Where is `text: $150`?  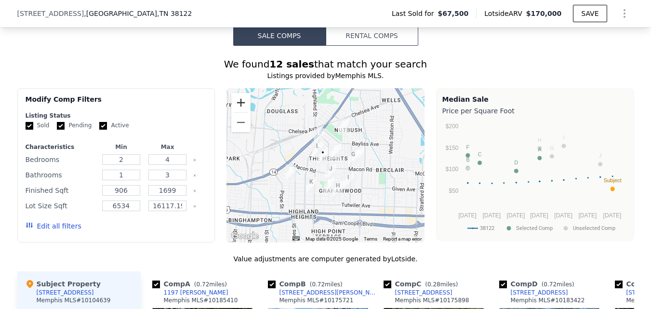 text: $150 is located at coordinates (451, 148).